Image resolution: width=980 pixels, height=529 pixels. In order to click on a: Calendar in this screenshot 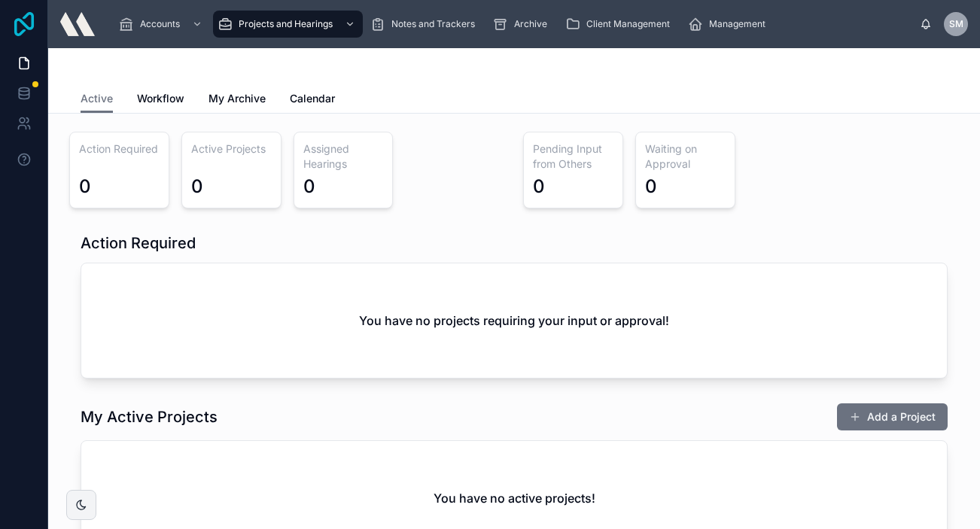, I will do `click(312, 100)`.